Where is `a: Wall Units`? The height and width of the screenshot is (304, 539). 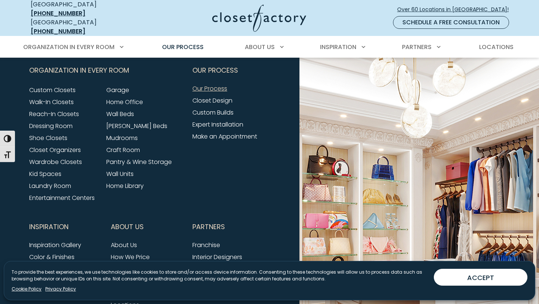 a: Wall Units is located at coordinates (120, 174).